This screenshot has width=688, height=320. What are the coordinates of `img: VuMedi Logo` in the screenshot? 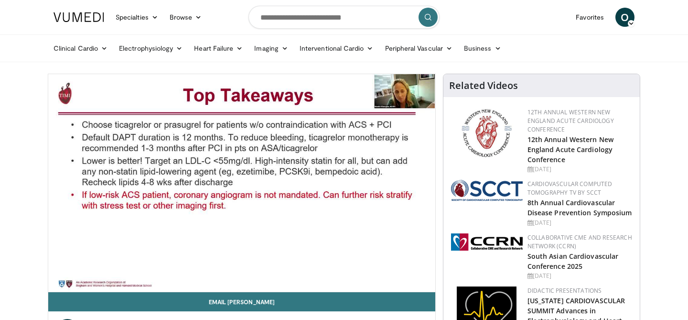 It's located at (79, 17).